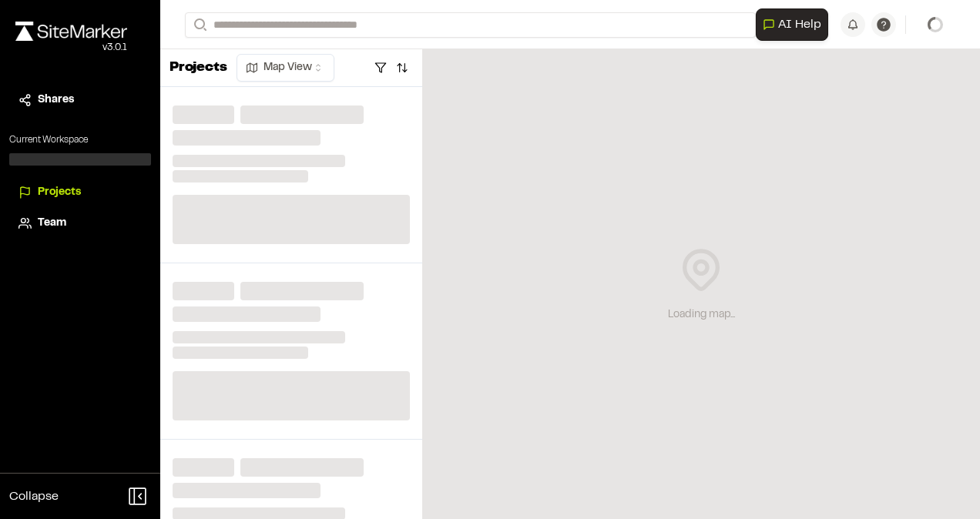  Describe the element at coordinates (80, 192) in the screenshot. I see `a: Projects` at that location.